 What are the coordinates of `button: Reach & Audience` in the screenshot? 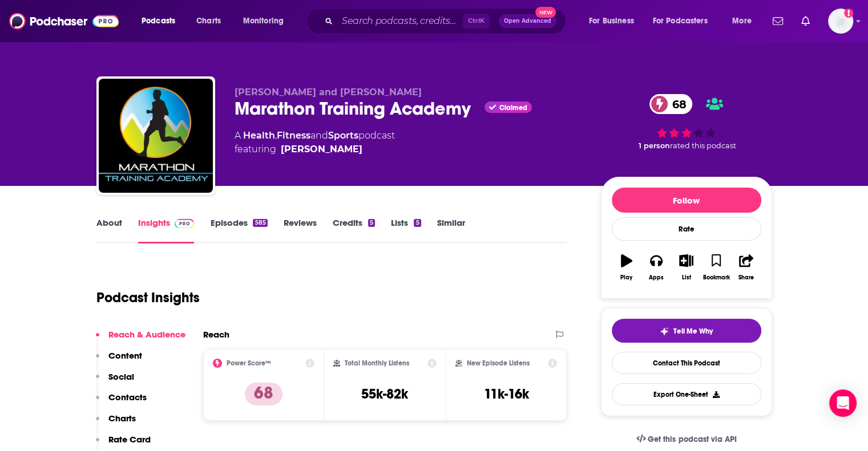 It's located at (140, 339).